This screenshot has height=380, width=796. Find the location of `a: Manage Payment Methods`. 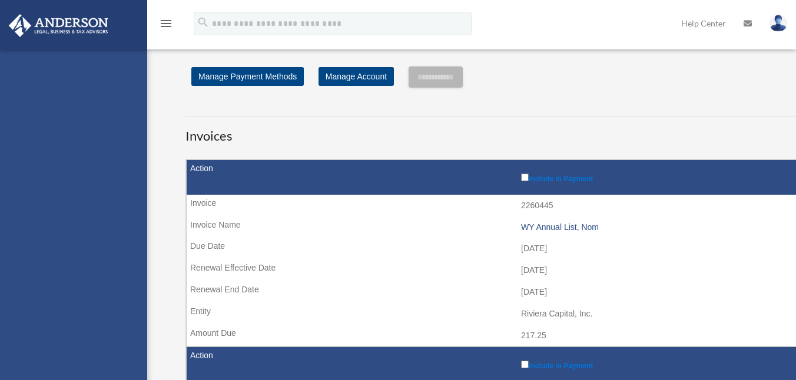

a: Manage Payment Methods is located at coordinates (247, 77).